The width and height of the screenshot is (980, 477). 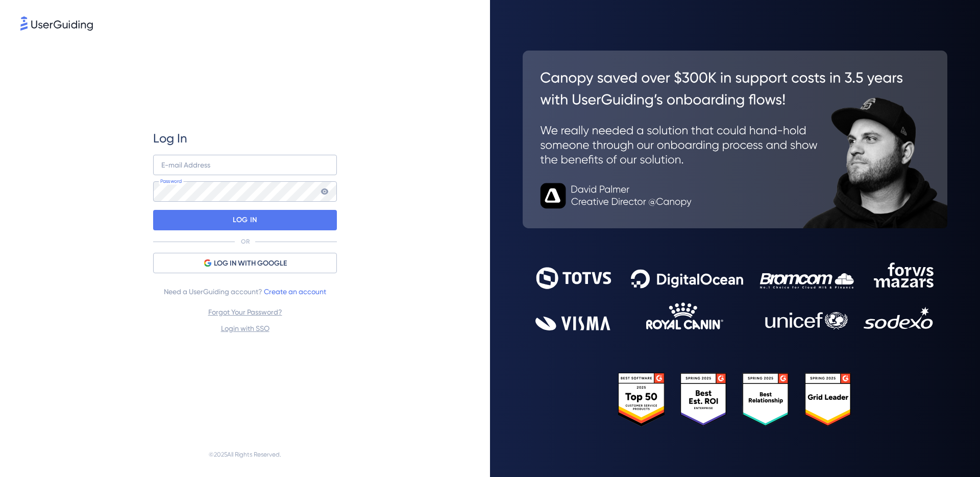 I want to click on span: LOG IN WITH GOOGLE, so click(x=250, y=264).